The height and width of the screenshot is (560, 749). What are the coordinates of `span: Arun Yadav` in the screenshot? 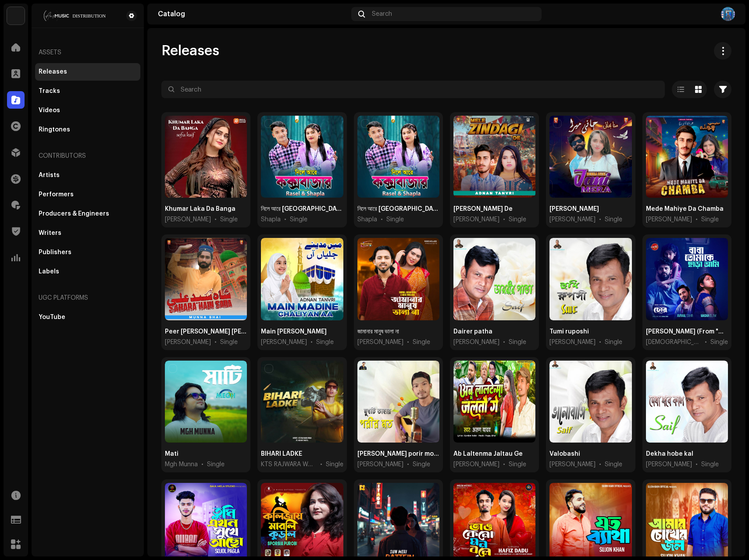 It's located at (476, 464).